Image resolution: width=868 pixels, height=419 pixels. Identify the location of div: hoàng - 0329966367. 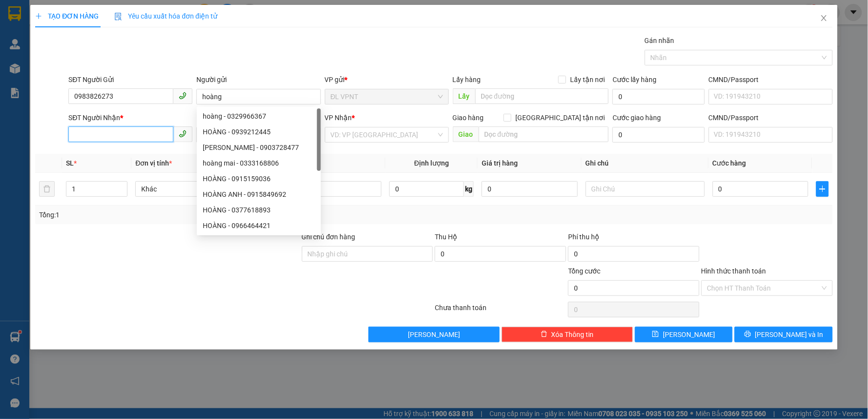
(259, 116).